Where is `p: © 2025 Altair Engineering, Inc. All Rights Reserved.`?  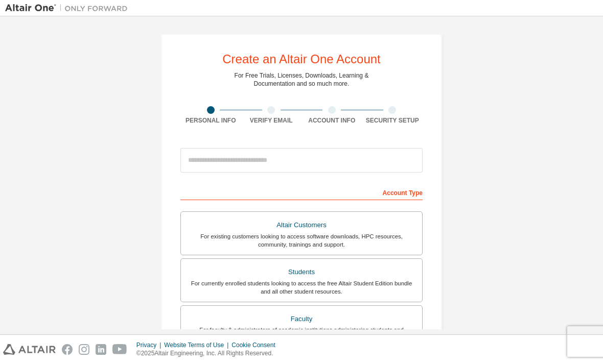 p: © 2025 Altair Engineering, Inc. All Rights Reserved. is located at coordinates (209, 354).